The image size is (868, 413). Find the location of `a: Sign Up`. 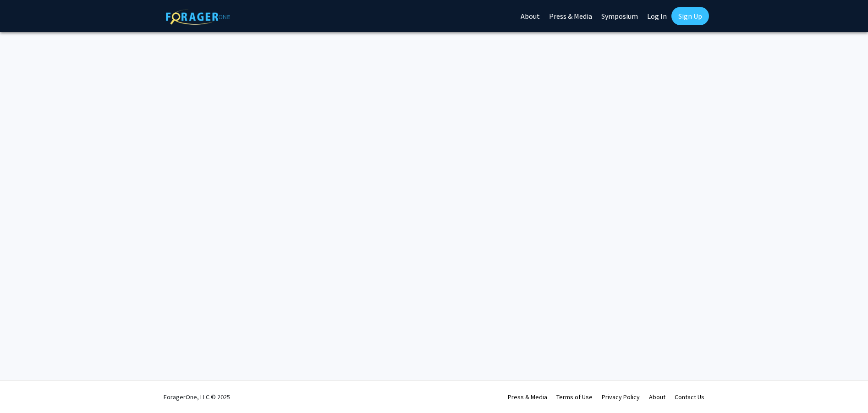

a: Sign Up is located at coordinates (690, 16).